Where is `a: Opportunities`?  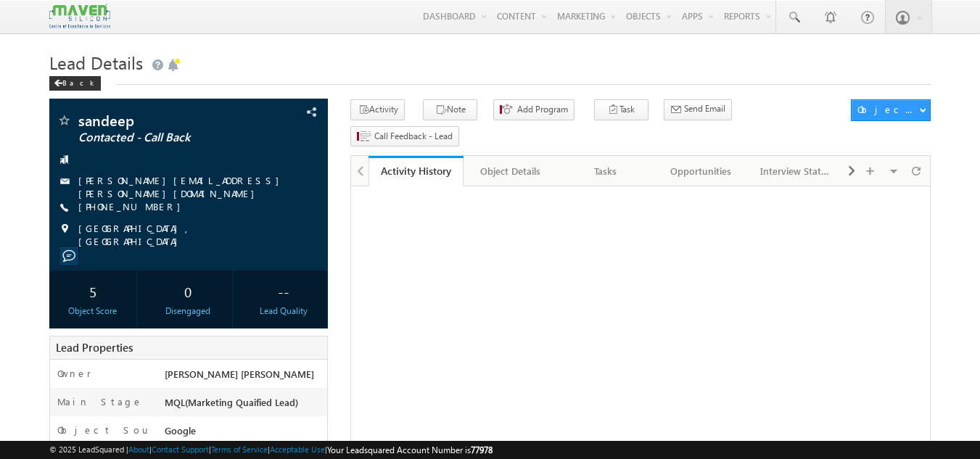 a: Opportunities is located at coordinates (701, 171).